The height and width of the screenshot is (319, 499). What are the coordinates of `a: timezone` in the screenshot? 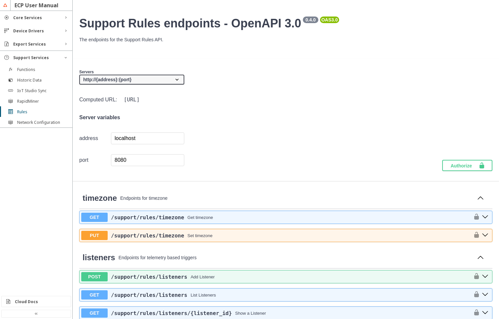 It's located at (100, 198).